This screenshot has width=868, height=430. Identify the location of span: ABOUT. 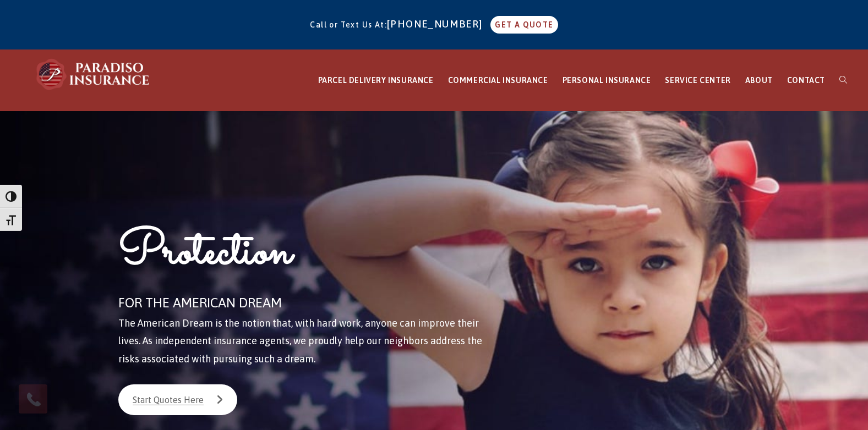
(759, 80).